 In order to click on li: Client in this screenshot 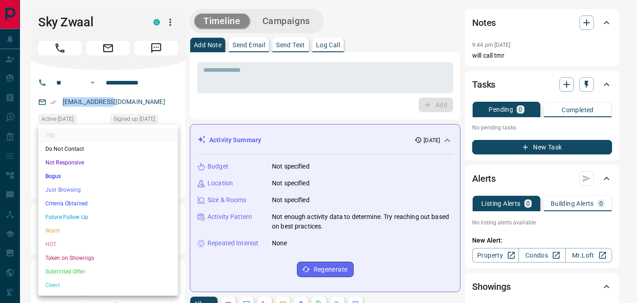, I will do `click(108, 285)`.